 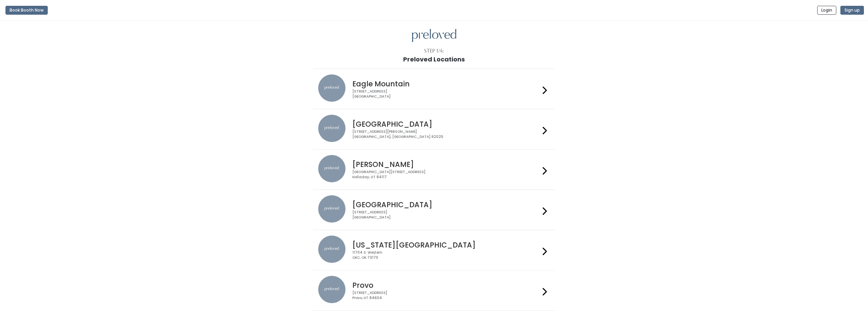 I want to click on h1: Preloved Locations, so click(x=434, y=59).